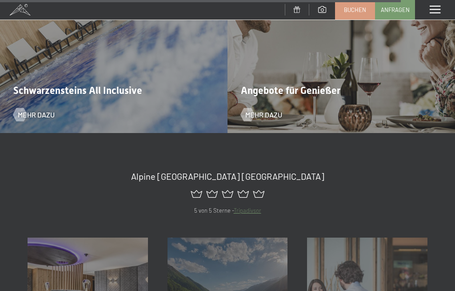 The image size is (455, 291). I want to click on a: Tripadivsor, so click(247, 210).